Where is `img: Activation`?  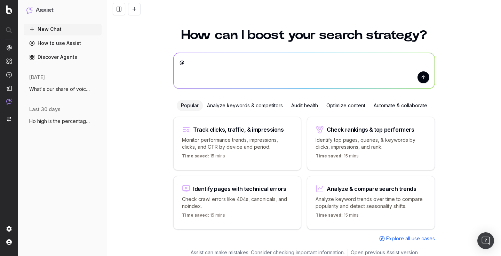 img: Activation is located at coordinates (9, 74).